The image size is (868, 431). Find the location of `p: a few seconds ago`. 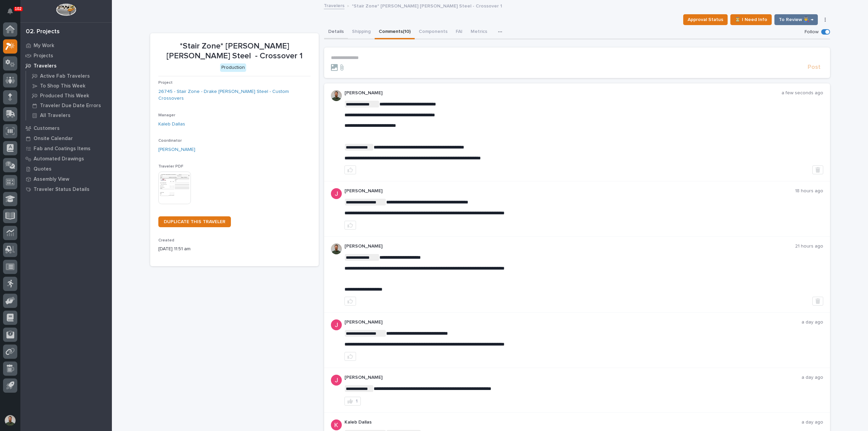

p: a few seconds ago is located at coordinates (802, 93).